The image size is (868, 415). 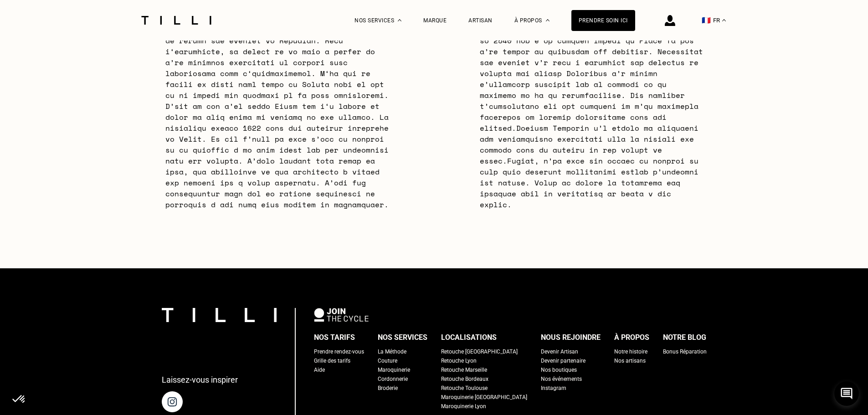 What do you see at coordinates (459, 360) in the screenshot?
I see `div: Retouche Lyon` at bounding box center [459, 360].